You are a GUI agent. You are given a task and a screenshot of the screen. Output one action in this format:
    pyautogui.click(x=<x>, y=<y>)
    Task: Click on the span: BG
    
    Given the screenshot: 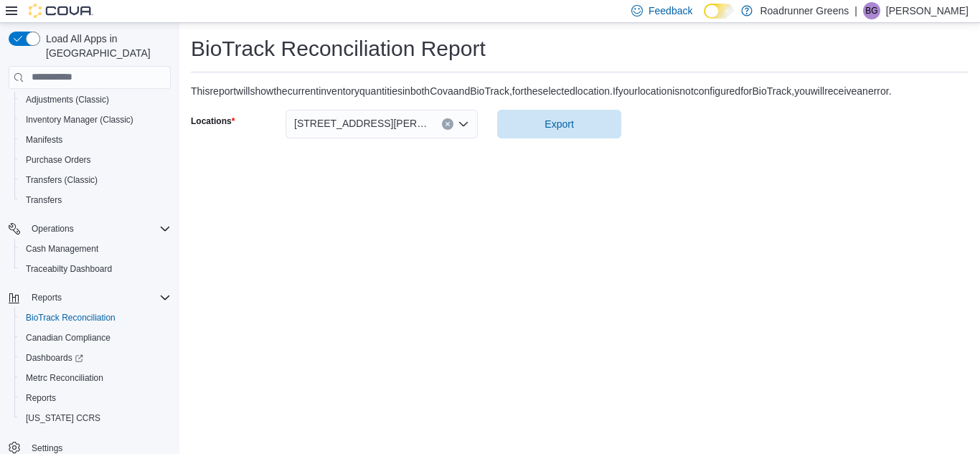 What is the action you would take?
    pyautogui.click(x=871, y=11)
    